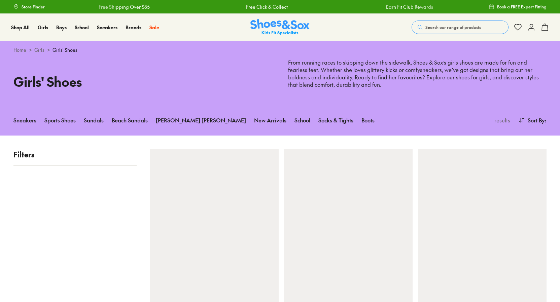  What do you see at coordinates (154, 27) in the screenshot?
I see `span: Sale` at bounding box center [154, 27].